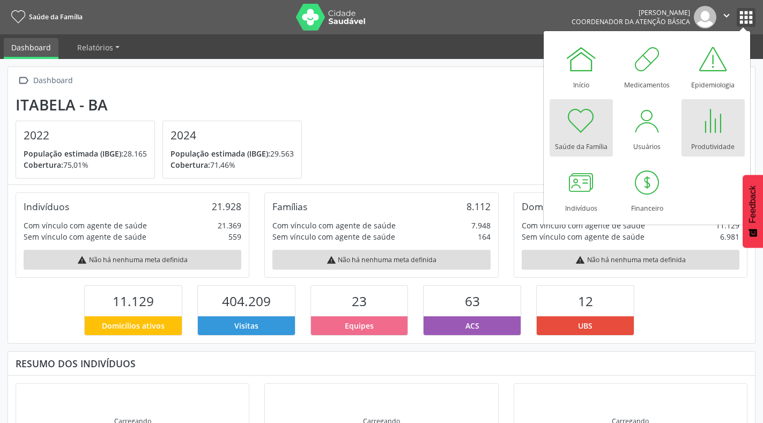 This screenshot has height=423, width=763. Describe the element at coordinates (226, 206) in the screenshot. I see `div: 21.928` at that location.